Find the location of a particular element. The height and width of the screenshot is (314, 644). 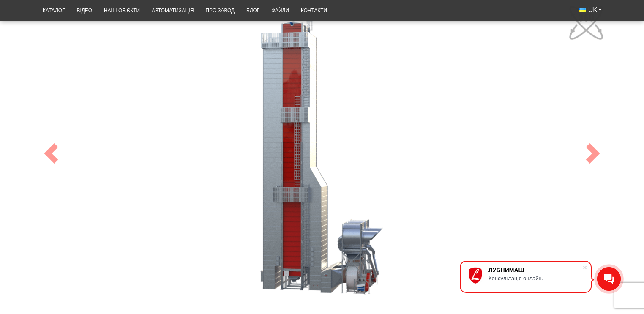

a: Наші об’єкти is located at coordinates (122, 11).